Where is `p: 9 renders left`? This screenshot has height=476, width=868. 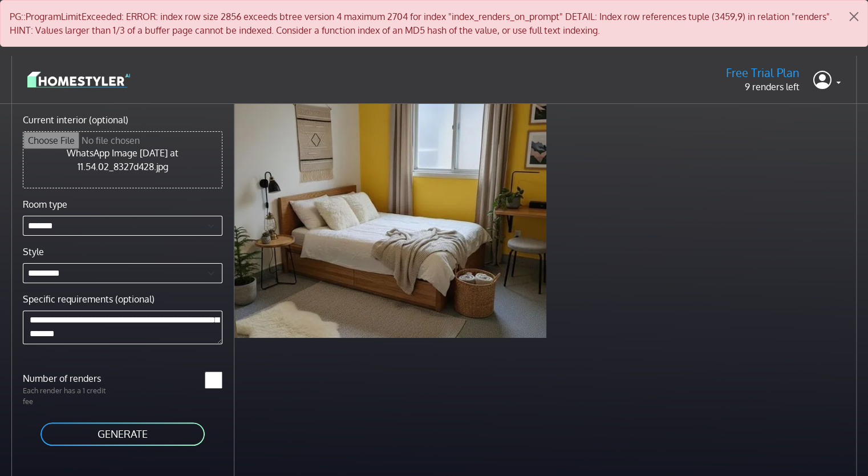 p: 9 renders left is located at coordinates (763, 87).